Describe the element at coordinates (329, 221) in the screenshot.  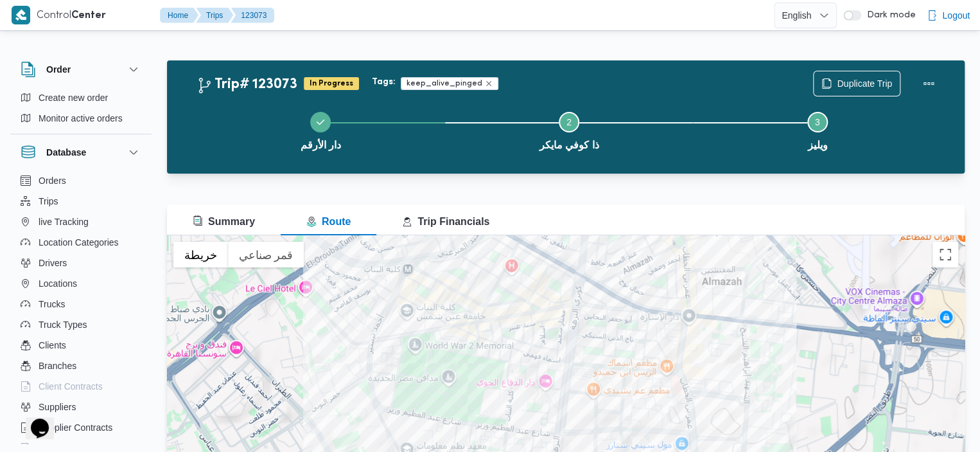
I see `span: Route` at that location.